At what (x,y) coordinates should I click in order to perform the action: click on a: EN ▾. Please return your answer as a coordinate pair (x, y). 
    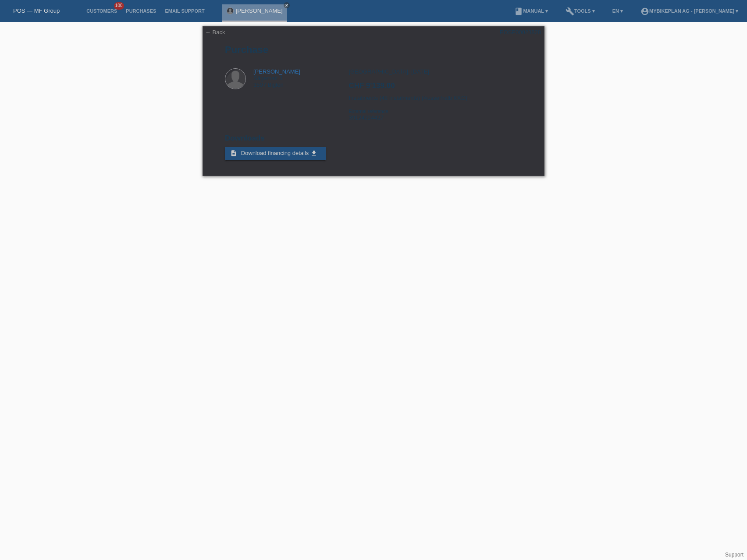
    Looking at the image, I should click on (617, 11).